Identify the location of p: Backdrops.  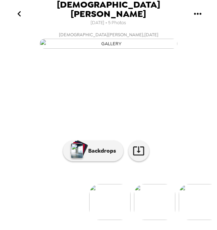
(100, 151).